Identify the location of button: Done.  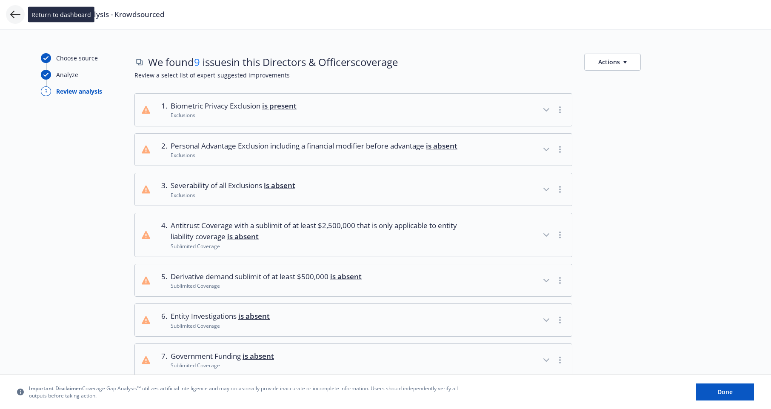
(725, 392).